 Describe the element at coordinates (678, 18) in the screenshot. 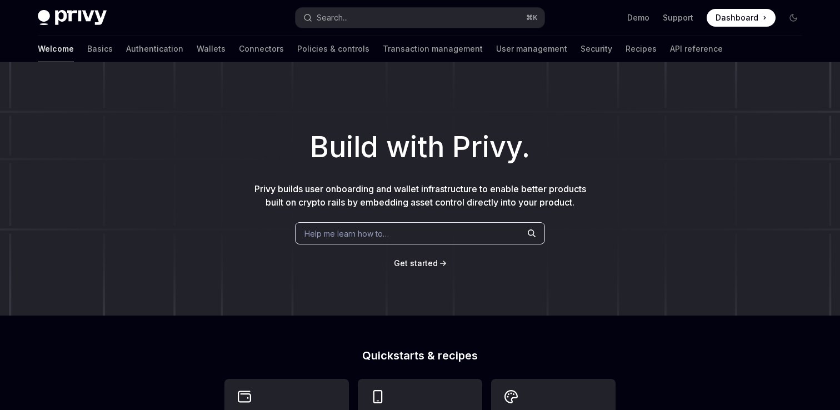

I see `a: Support` at that location.